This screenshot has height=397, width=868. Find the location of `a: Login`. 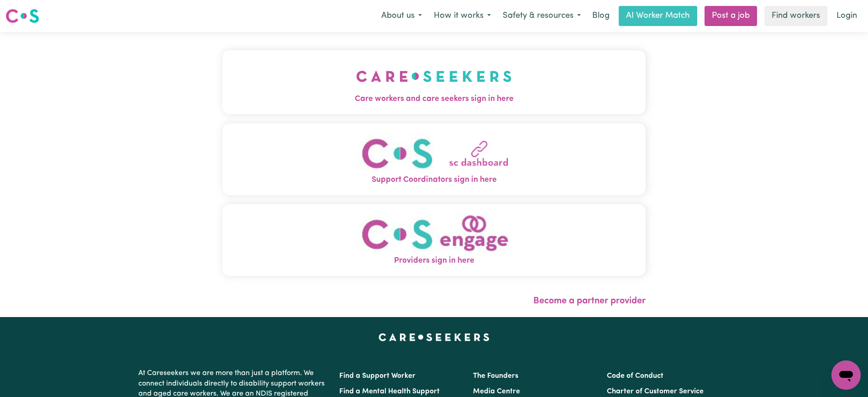

a: Login is located at coordinates (847, 16).